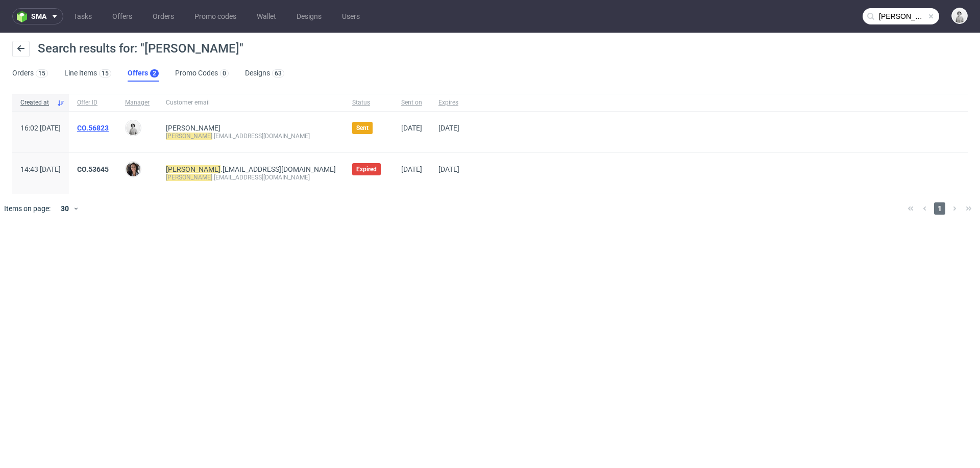 Image resolution: width=980 pixels, height=468 pixels. I want to click on a: Designs, so click(308, 17).